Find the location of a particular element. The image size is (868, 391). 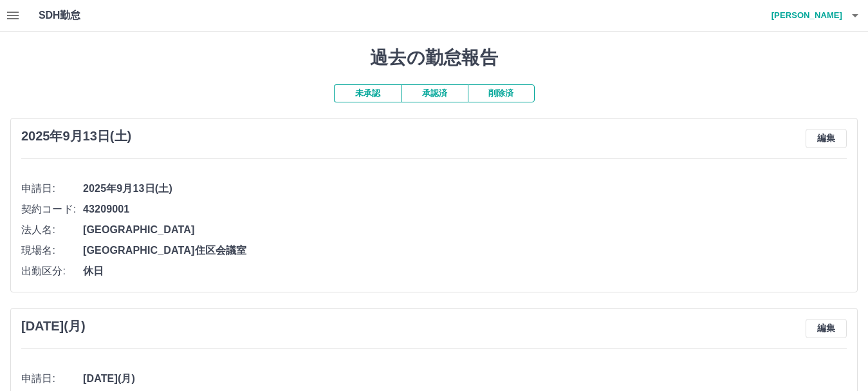

span: 2025年9月13日(土) is located at coordinates (465, 188).